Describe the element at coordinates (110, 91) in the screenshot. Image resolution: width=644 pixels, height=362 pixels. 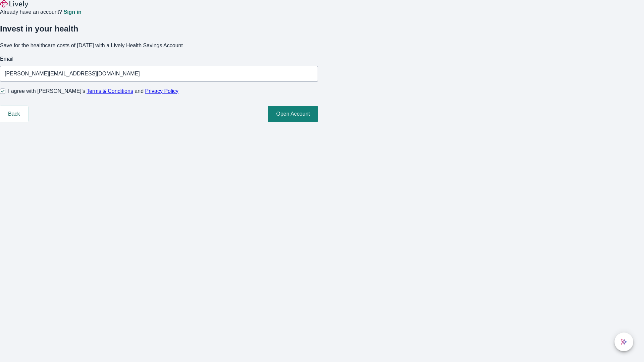
I see `a: Terms & Conditions` at that location.